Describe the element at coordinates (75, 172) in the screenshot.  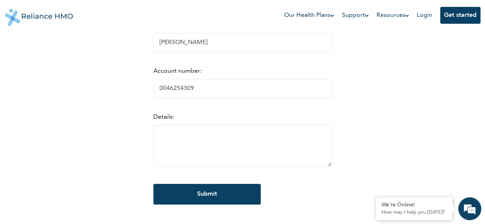
I see `textarea: Type your message and hit 'Enter'` at that location.